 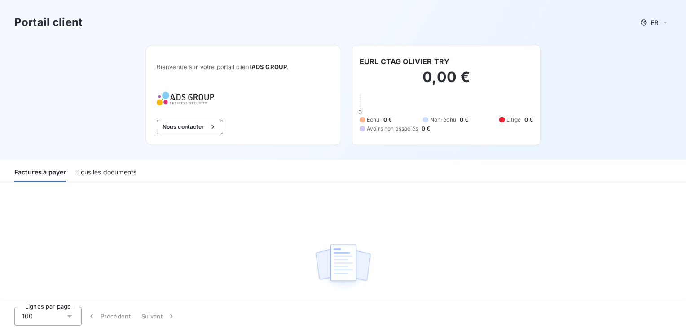 What do you see at coordinates (443, 120) in the screenshot?
I see `span: Non-échu` at bounding box center [443, 120].